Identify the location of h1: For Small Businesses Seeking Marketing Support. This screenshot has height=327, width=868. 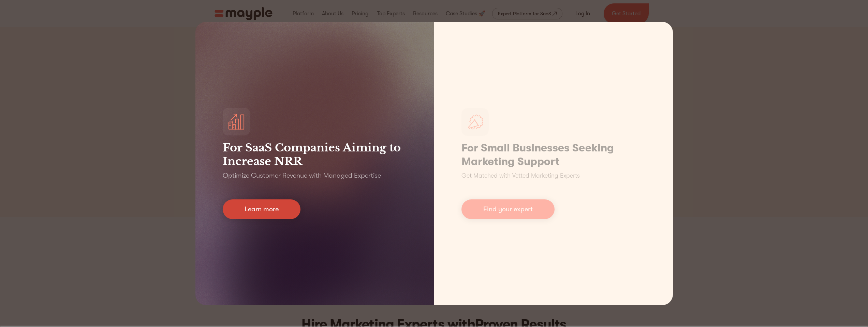
(553, 155).